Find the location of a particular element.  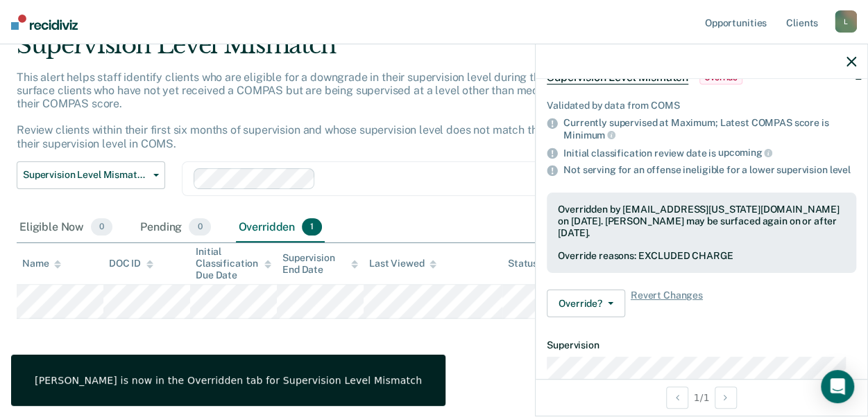

div: Status is located at coordinates (522, 263).